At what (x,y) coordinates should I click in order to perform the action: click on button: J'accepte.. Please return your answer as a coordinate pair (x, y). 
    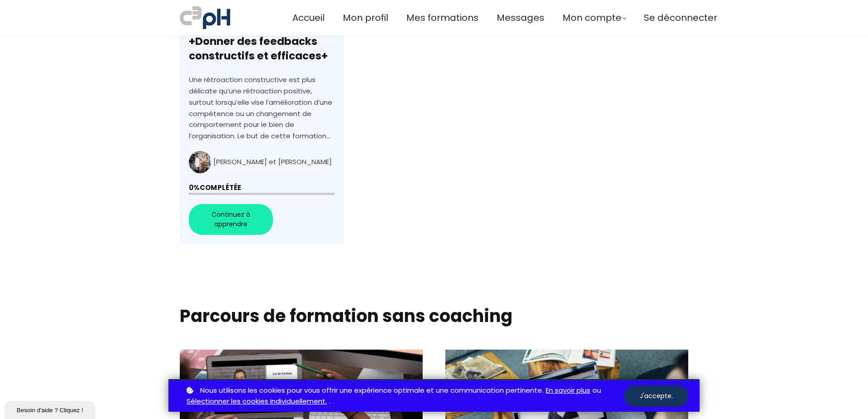
    Looking at the image, I should click on (656, 396).